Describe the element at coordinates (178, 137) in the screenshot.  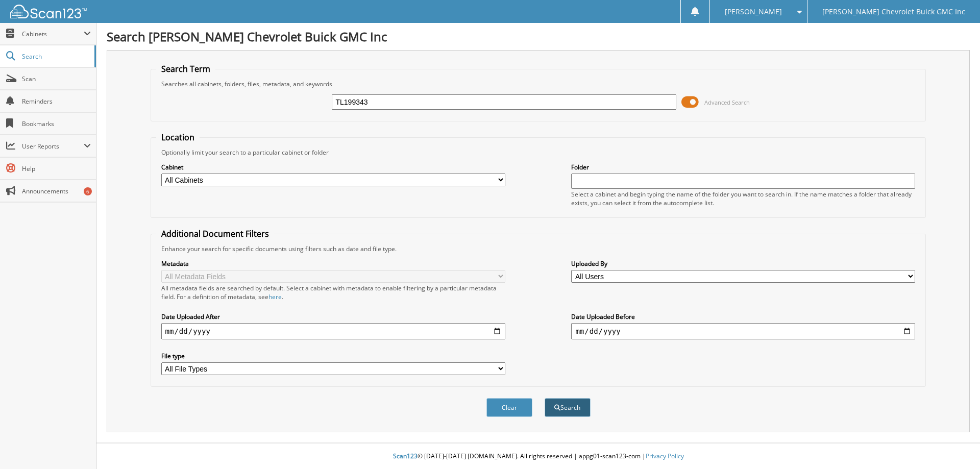
I see `legend: Location` at that location.